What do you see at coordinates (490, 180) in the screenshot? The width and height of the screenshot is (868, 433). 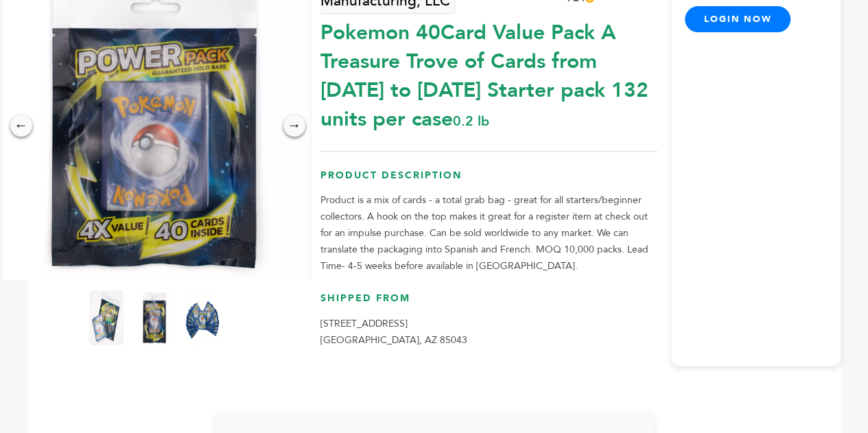 I see `h3: Product Description` at bounding box center [490, 180].